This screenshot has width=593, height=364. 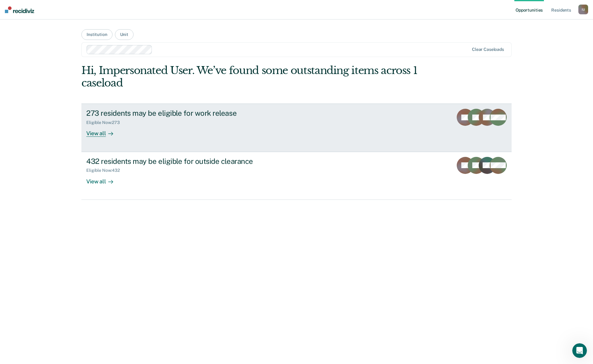 I want to click on div: 273 residents may be eligible for work release, so click(x=193, y=114).